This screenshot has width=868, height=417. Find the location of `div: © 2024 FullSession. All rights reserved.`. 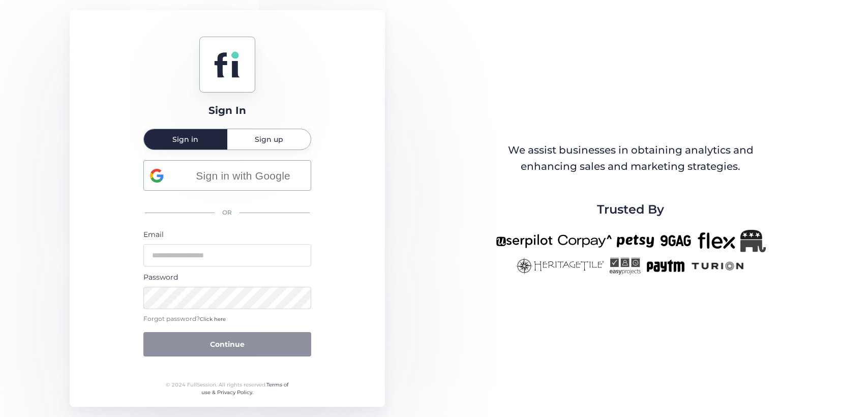

div: © 2024 FullSession. All rights reserved. is located at coordinates (227, 388).